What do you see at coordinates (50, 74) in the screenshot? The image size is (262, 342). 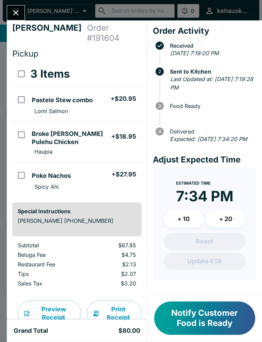 I see `h3: 3 Items` at bounding box center [50, 74].